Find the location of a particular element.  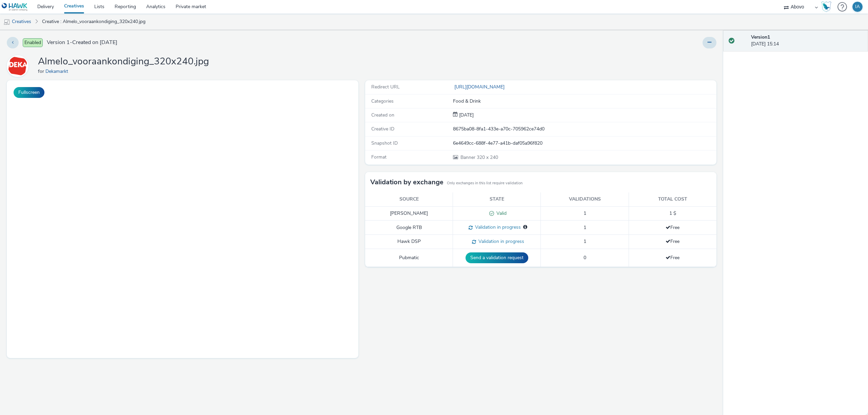

th: State is located at coordinates (496, 200).